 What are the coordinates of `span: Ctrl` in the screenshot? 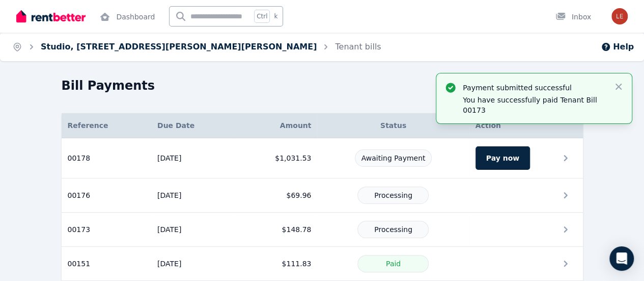 It's located at (262, 16).